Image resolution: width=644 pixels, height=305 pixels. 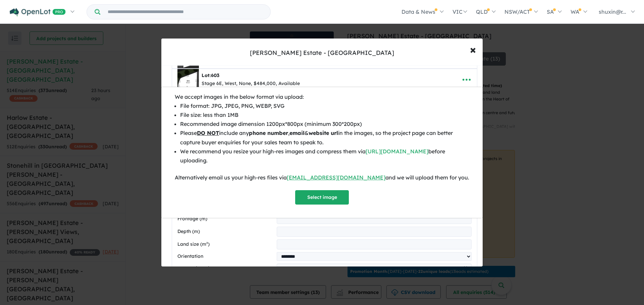 I want to click on li: Recommended image dimension 1200px*800px (minimum 300*200px), so click(x=325, y=124).